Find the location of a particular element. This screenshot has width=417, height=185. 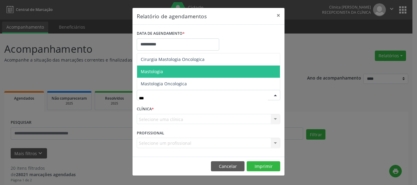

button: Cancelar is located at coordinates (228, 167).